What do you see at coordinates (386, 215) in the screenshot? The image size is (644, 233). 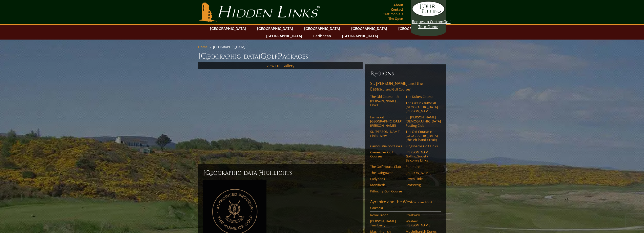 I see `a: Royal Troon` at bounding box center [386, 215].